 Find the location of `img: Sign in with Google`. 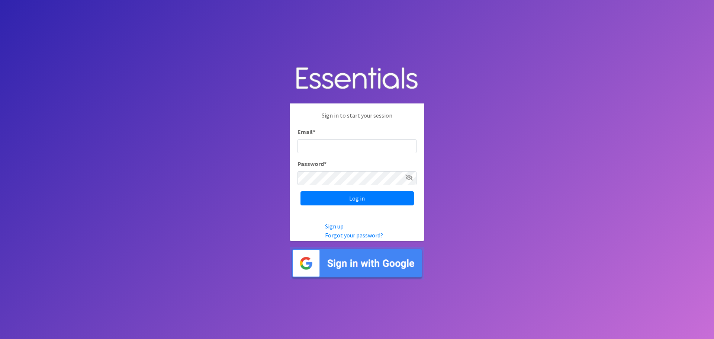

img: Sign in with Google is located at coordinates (357, 263).